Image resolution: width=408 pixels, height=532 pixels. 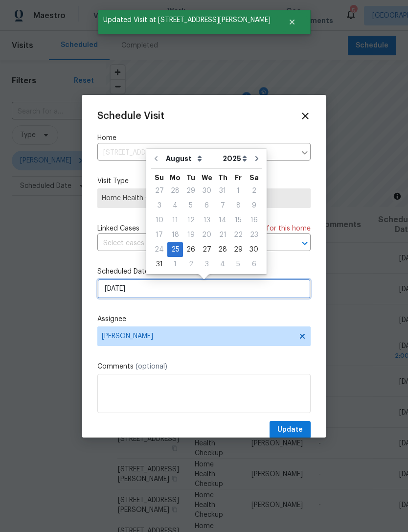 What do you see at coordinates (204, 138) in the screenshot?
I see `label: Home` at bounding box center [204, 138].